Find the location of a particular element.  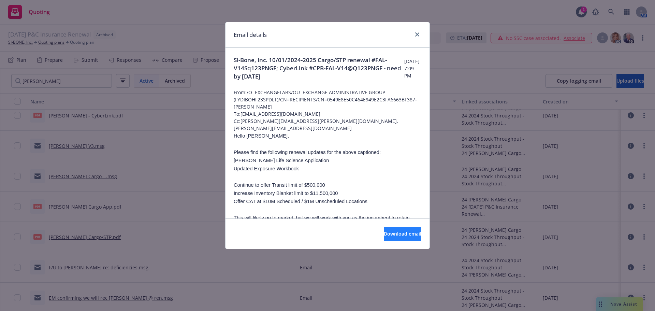

h1: Email details is located at coordinates (250, 35).